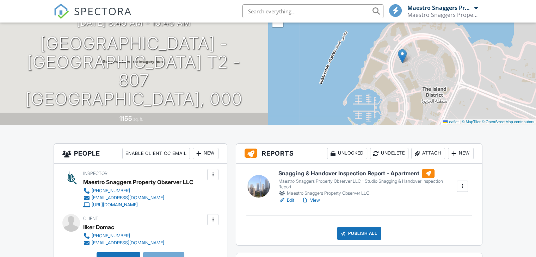 This screenshot has height=257, width=536. What do you see at coordinates (347, 154) in the screenshot?
I see `div: Unlocked` at bounding box center [347, 154].